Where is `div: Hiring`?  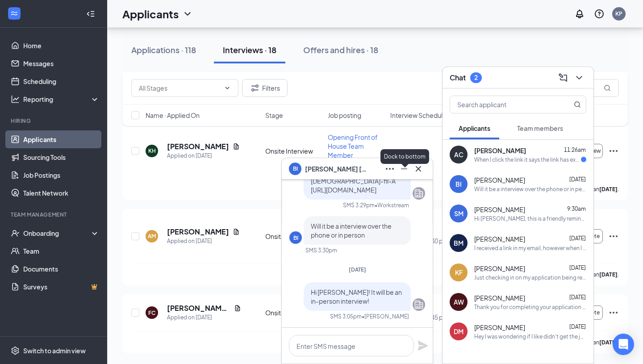 div: Hiring is located at coordinates (54, 121).